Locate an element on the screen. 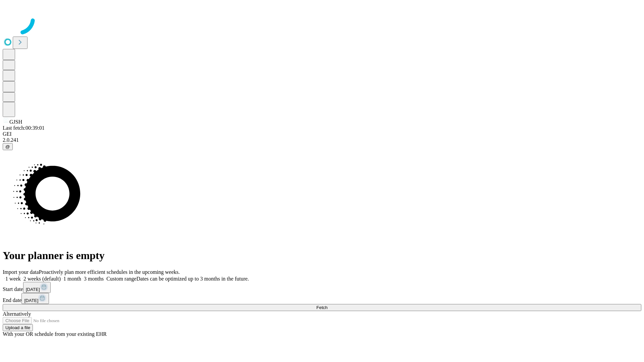 The width and height of the screenshot is (644, 362). span: 3 months is located at coordinates (94, 278).